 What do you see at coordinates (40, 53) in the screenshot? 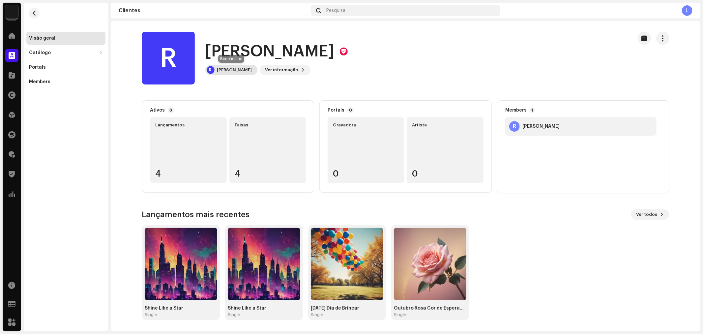
I see `div: Catálogo` at bounding box center [40, 53].